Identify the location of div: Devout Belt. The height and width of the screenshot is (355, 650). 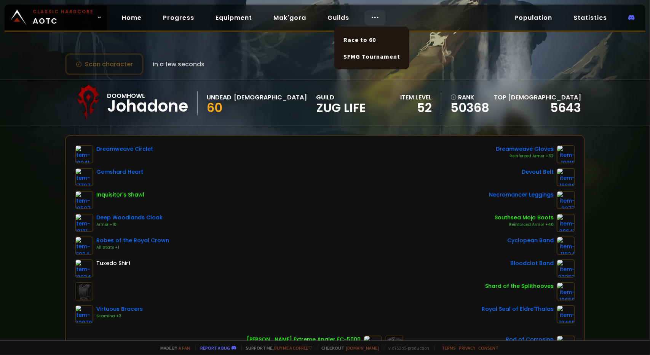
(538, 172).